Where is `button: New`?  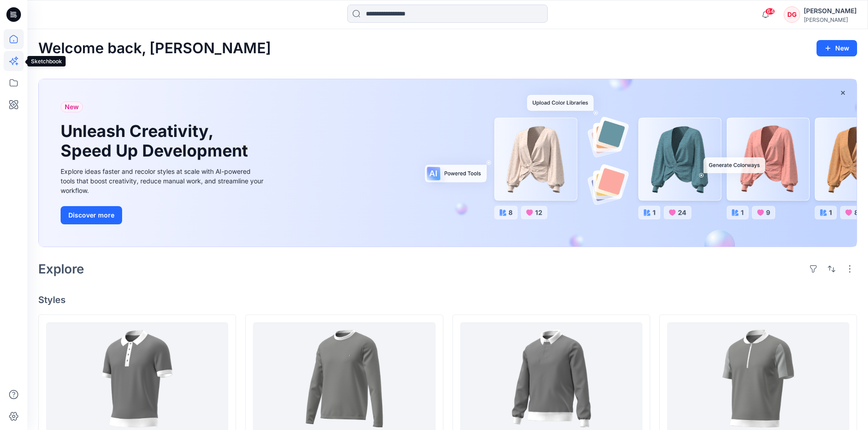 button: New is located at coordinates (836, 48).